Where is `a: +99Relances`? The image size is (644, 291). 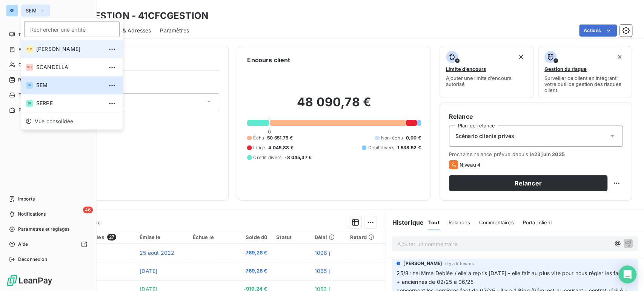
a: +99Relances is located at coordinates (48, 80).